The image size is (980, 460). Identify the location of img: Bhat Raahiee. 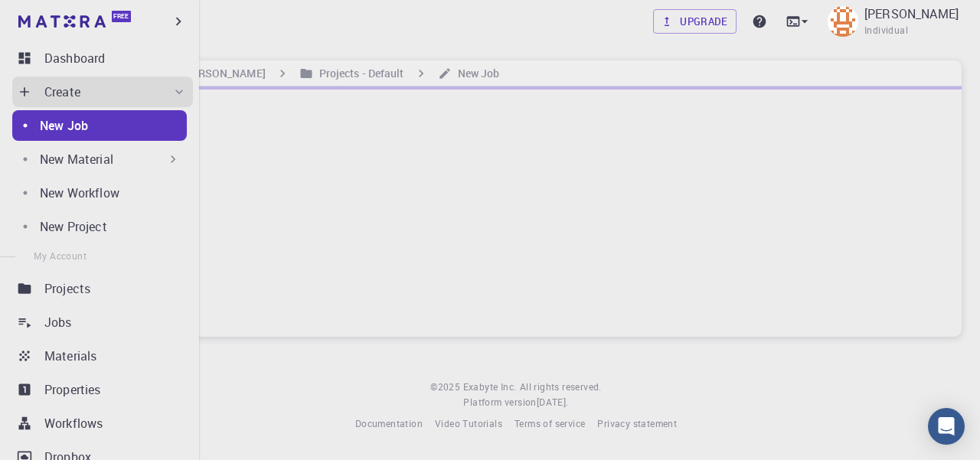
(843, 22).